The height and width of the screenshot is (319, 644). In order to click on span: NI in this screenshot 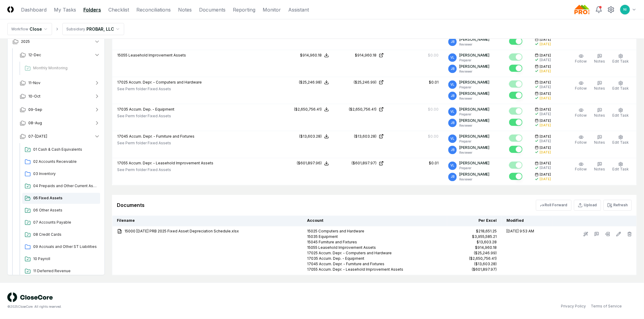, I will do `click(625, 10)`.